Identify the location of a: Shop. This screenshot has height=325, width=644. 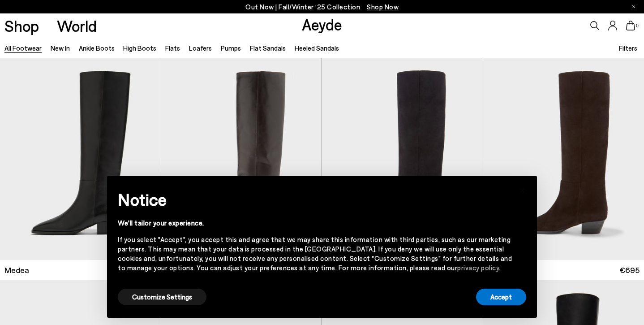
(21, 26).